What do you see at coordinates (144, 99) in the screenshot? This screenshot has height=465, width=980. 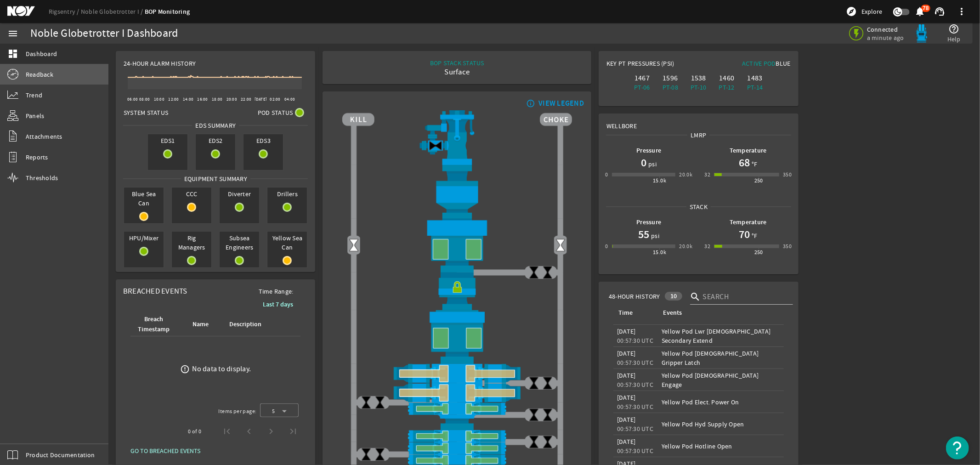 I see `text: 08:00` at bounding box center [144, 99].